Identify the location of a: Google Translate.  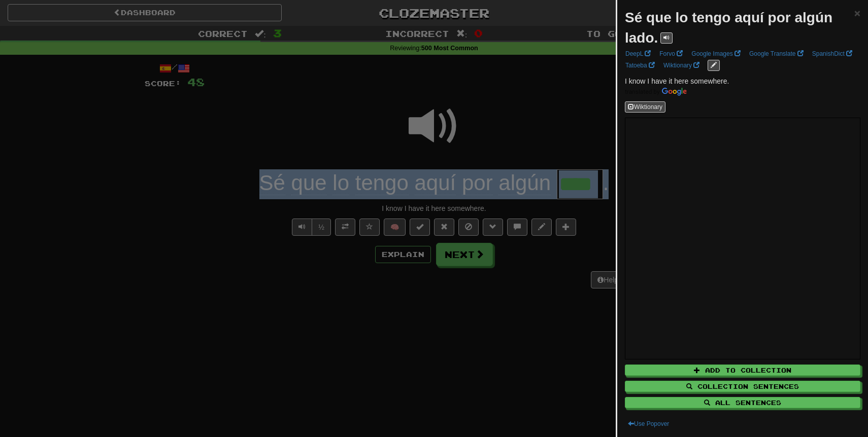
(776, 54).